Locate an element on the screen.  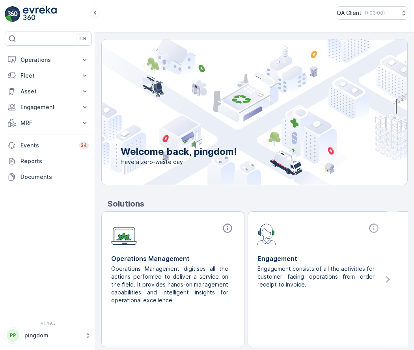
p: Operations is located at coordinates (48, 60).